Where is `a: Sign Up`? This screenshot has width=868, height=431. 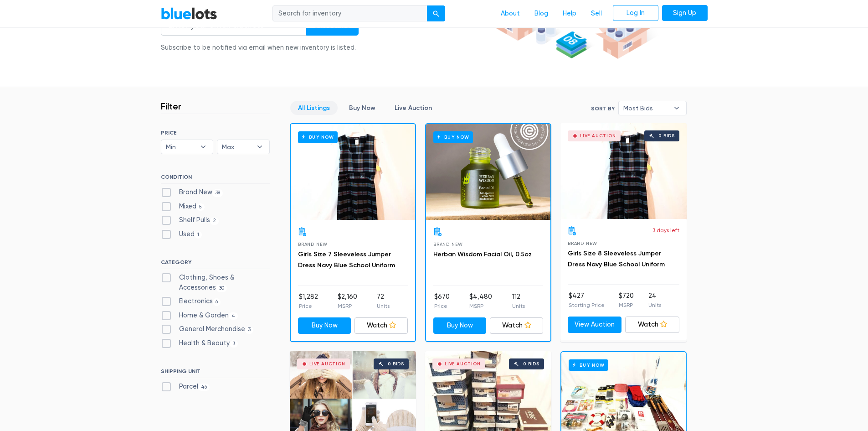
a: Sign Up is located at coordinates (684, 13).